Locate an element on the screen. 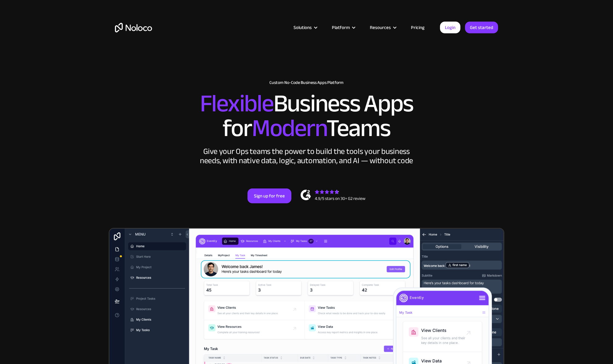 Image resolution: width=613 pixels, height=364 pixels. h2: Business Apps for Teams is located at coordinates (306, 116).